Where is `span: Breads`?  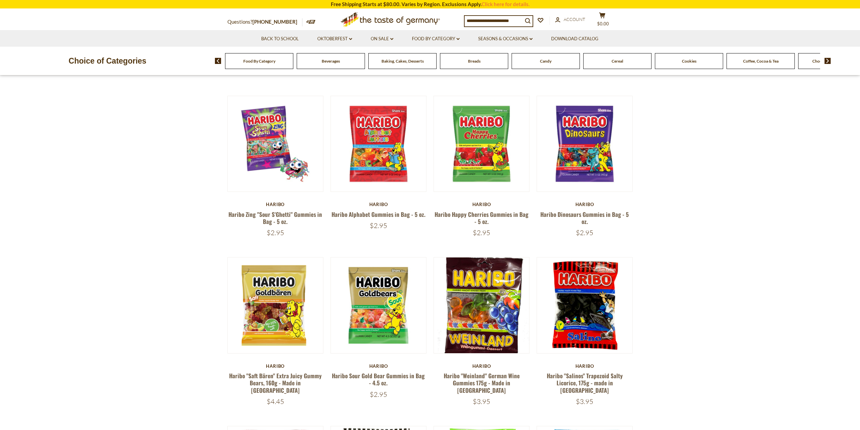 span: Breads is located at coordinates (474, 61).